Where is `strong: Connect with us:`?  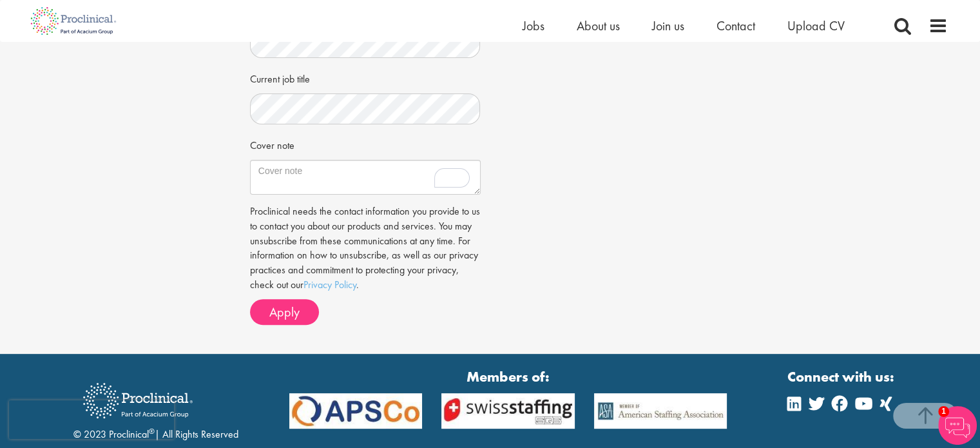 strong: Connect with us: is located at coordinates (842, 376).